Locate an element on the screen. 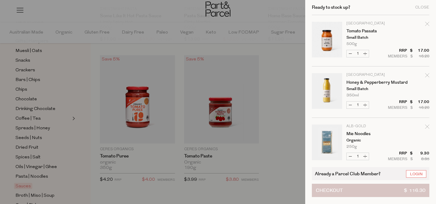 Image resolution: width=436 pixels, height=204 pixels. input: QTY Tomato Passata is located at coordinates (357, 54).